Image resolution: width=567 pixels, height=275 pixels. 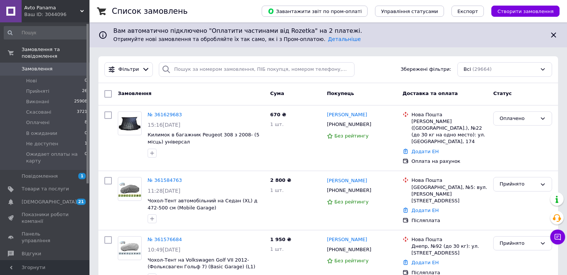 What do you see at coordinates (45, 218) in the screenshot?
I see `span: Показники роботи компанії` at bounding box center [45, 218].